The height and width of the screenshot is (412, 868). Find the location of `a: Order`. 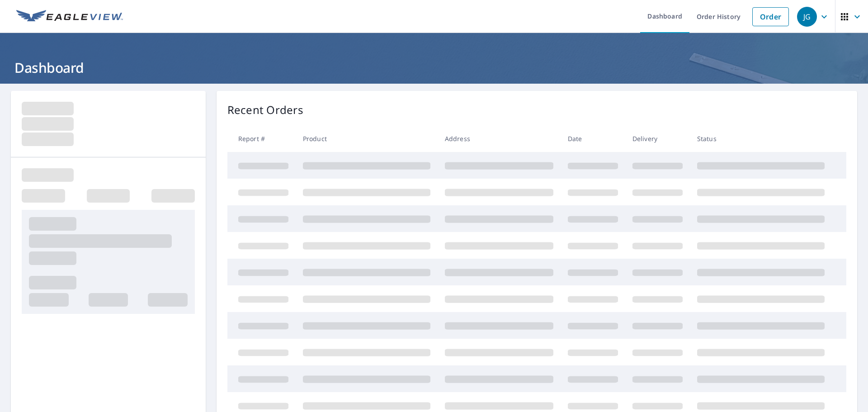

a: Order is located at coordinates (770, 16).